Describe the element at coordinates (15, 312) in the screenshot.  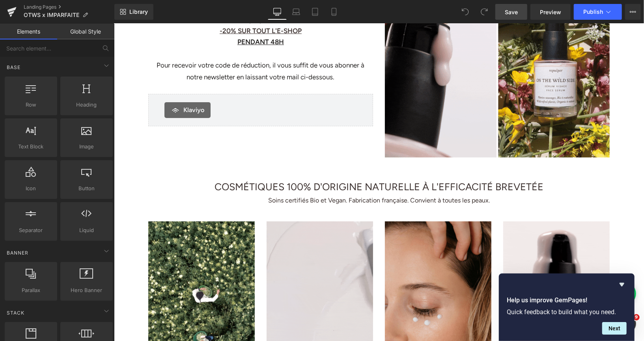
I see `span: Stack` at that location.